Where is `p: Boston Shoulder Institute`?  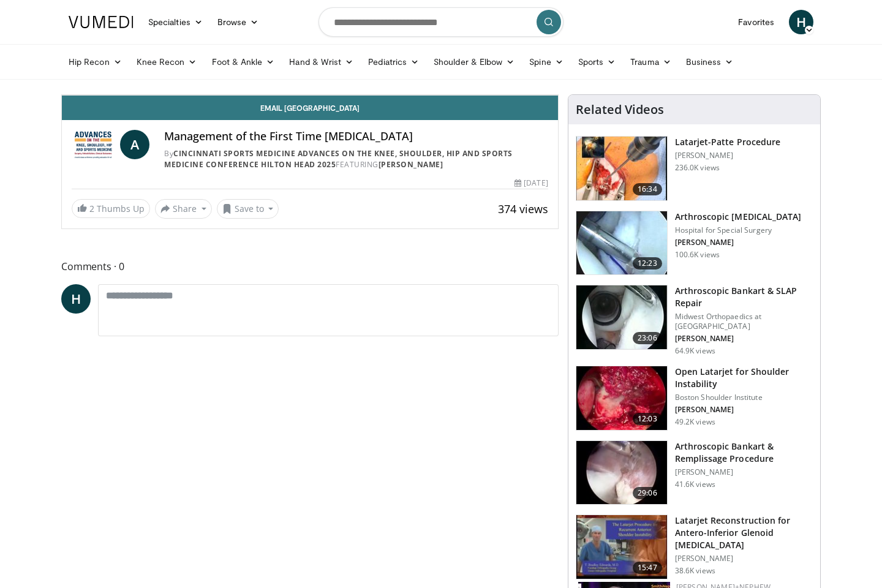 p: Boston Shoulder Institute is located at coordinates (744, 398).